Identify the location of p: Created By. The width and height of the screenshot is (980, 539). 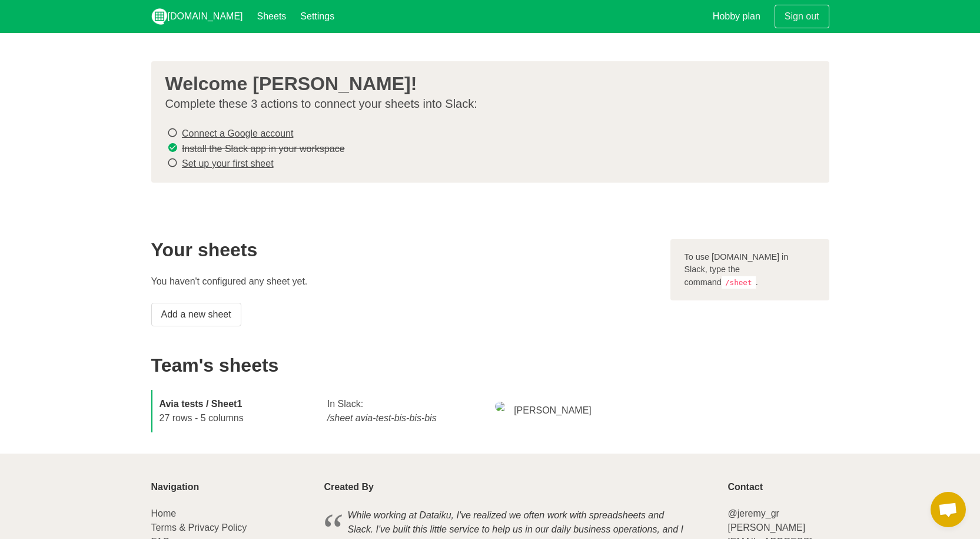
(519, 487).